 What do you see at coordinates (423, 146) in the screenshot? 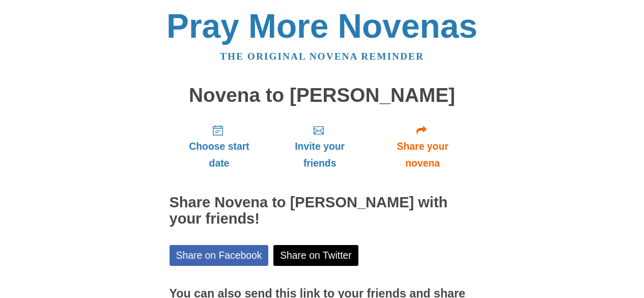
I see `a: Share your novena` at bounding box center [423, 146].